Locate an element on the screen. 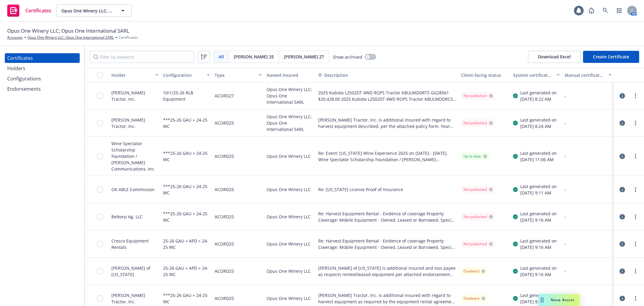 This screenshot has height=306, width=644. a: Opus One Winery LLC; Opus One International SARL is located at coordinates (71, 38).